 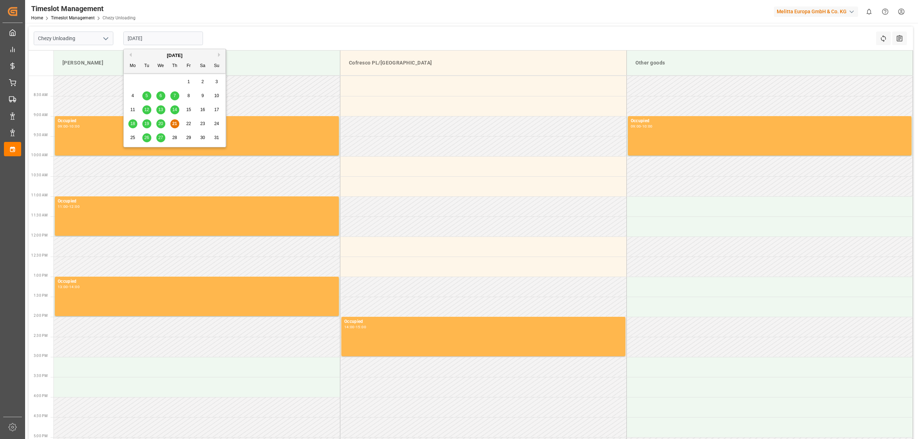 I want to click on div: Sa, so click(x=203, y=66).